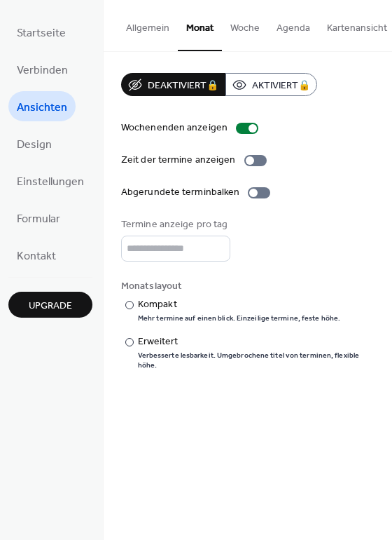 The image size is (392, 540). What do you see at coordinates (237, 304) in the screenshot?
I see `div: Kompakt` at bounding box center [237, 304].